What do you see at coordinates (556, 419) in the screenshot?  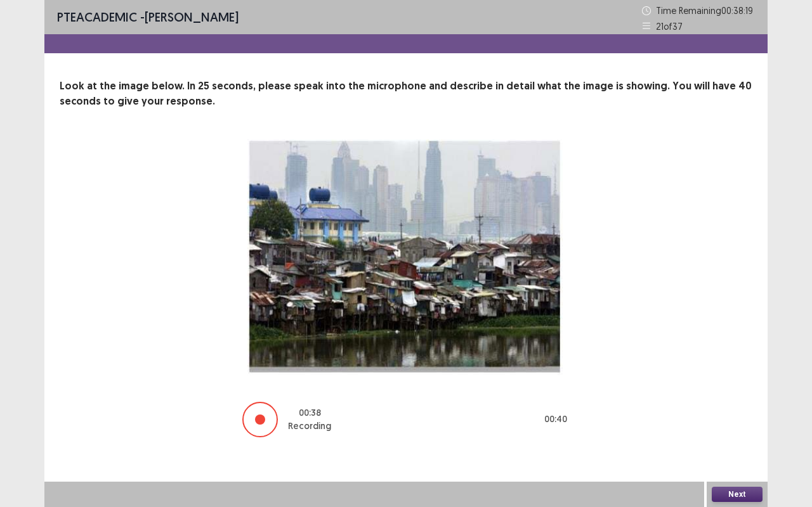 I see `p: 00 : 40` at bounding box center [556, 419].